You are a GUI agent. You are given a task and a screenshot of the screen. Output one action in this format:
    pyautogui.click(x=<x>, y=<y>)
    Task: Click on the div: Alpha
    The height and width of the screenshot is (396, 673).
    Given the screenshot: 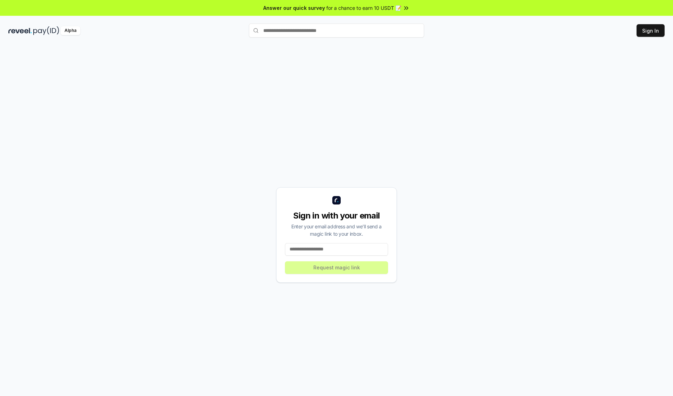 What is the action you would take?
    pyautogui.click(x=70, y=31)
    